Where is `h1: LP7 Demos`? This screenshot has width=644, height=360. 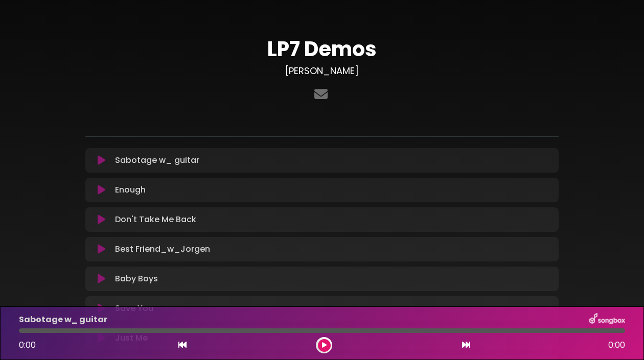
h1: LP7 Demos is located at coordinates (322, 49).